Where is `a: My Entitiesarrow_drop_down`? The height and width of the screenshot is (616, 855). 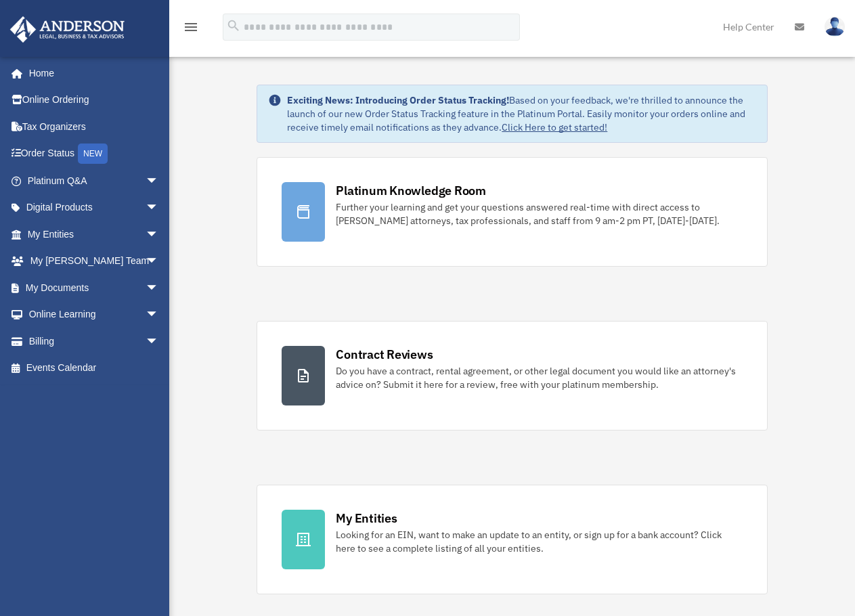 a: My Entitiesarrow_drop_down is located at coordinates (94, 234).